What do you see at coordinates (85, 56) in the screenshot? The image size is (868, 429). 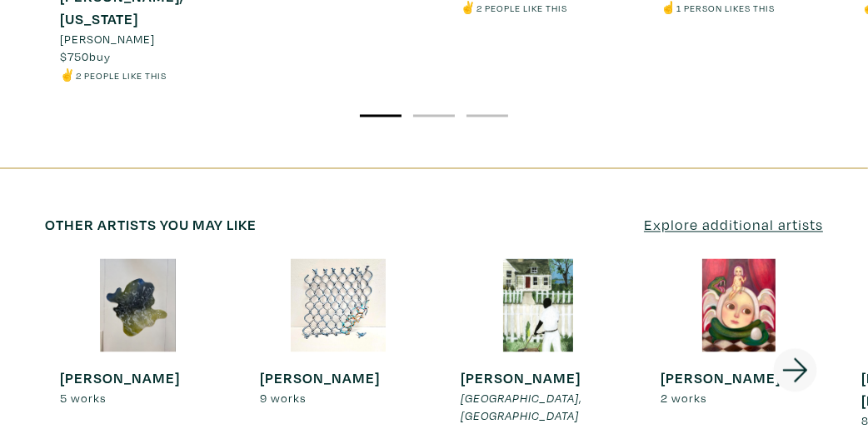 I see `span: buy` at bounding box center [85, 56].